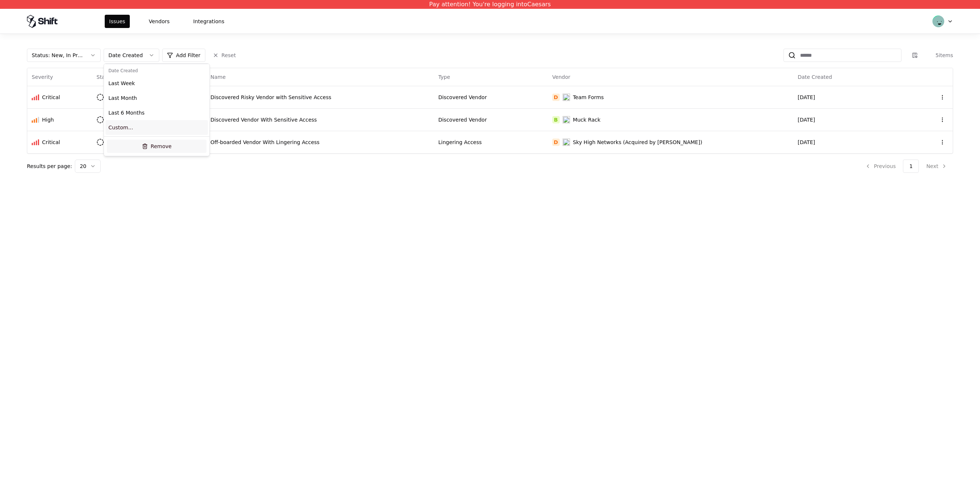  What do you see at coordinates (157, 128) in the screenshot?
I see `div: Custom...` at bounding box center [157, 128].